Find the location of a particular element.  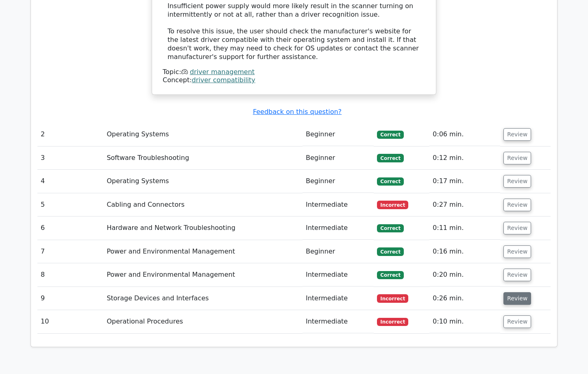

td: 8 is located at coordinates (70, 274).